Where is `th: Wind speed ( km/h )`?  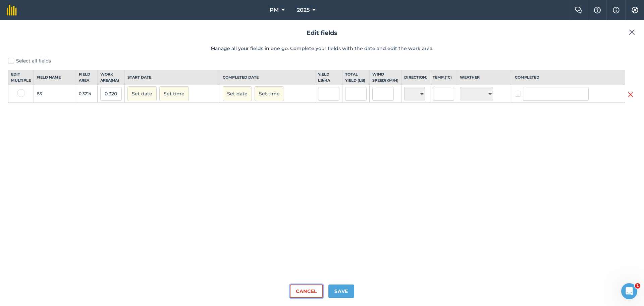 th: Wind speed ( km/h ) is located at coordinates (385, 78).